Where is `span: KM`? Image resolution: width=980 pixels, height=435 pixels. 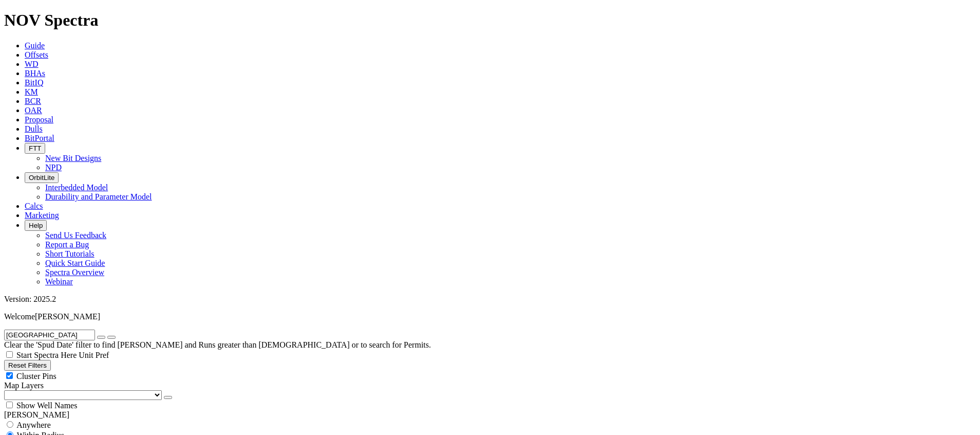 span: KM is located at coordinates (31, 92).